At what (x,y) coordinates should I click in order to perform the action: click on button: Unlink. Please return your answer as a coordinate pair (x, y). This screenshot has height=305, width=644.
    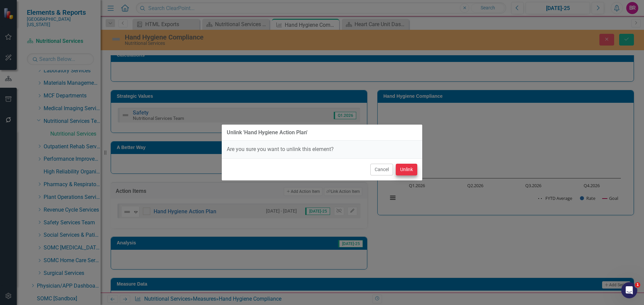
    Looking at the image, I should click on (406, 170).